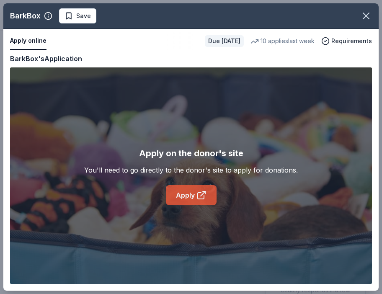  What do you see at coordinates (83, 16) in the screenshot?
I see `span: Save` at bounding box center [83, 16].